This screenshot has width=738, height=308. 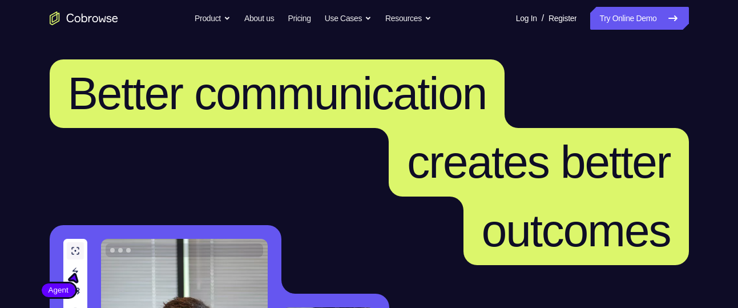 What do you see at coordinates (576, 230) in the screenshot?
I see `span: outcomes` at bounding box center [576, 230].